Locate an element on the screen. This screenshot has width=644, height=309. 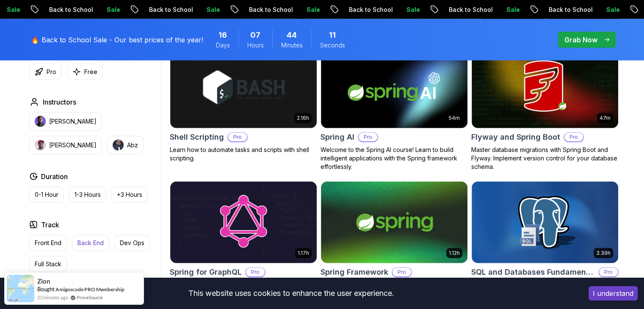
span: Zion is located at coordinates (44, 281).